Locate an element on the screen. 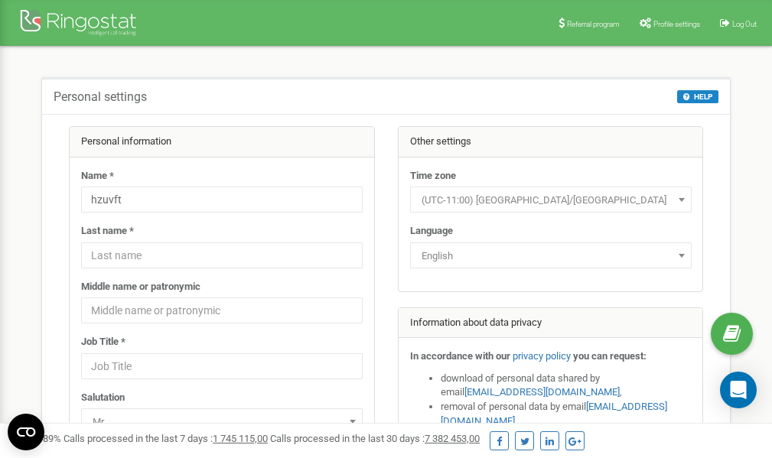  strong: In accordance with our is located at coordinates (460, 356).